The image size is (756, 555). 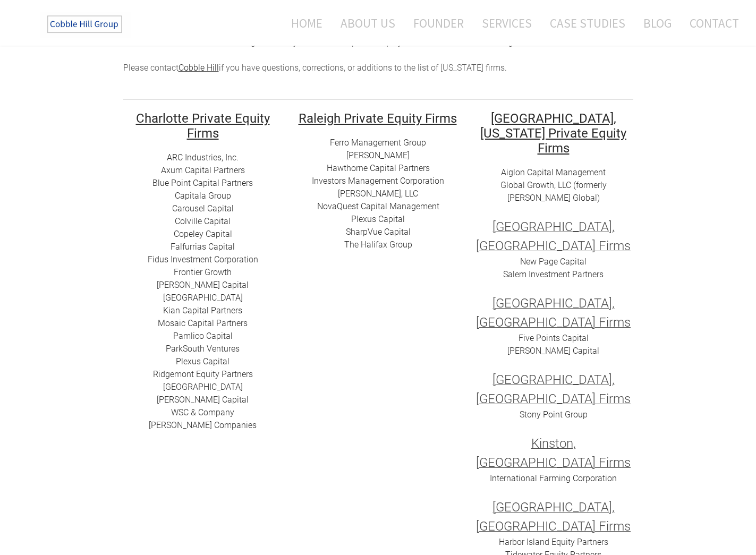 What do you see at coordinates (203, 157) in the screenshot?
I see `a: ARC I​ndustries, Inc.` at bounding box center [203, 157].